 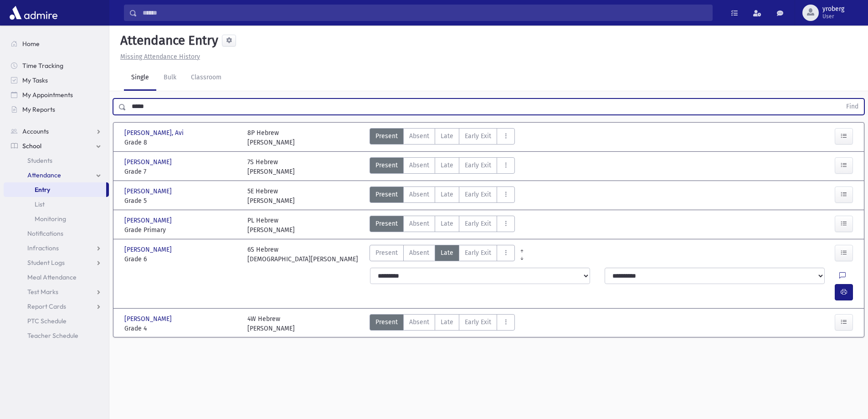 I want to click on span: Student Logs, so click(x=46, y=262).